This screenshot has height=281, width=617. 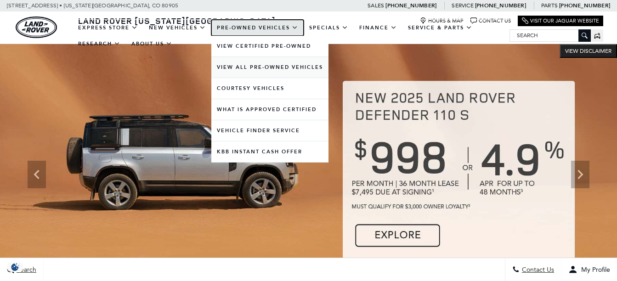 What do you see at coordinates (37, 175) in the screenshot?
I see `div: Previous` at bounding box center [37, 175].